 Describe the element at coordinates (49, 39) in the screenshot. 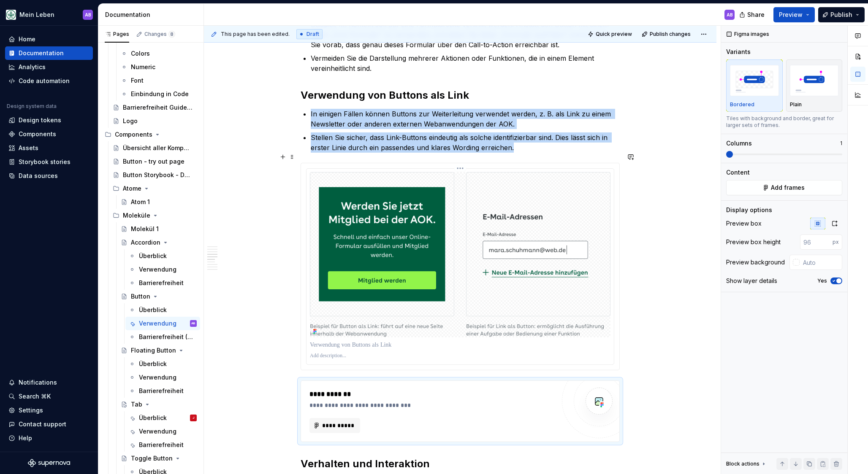

I see `a: Home` at that location.